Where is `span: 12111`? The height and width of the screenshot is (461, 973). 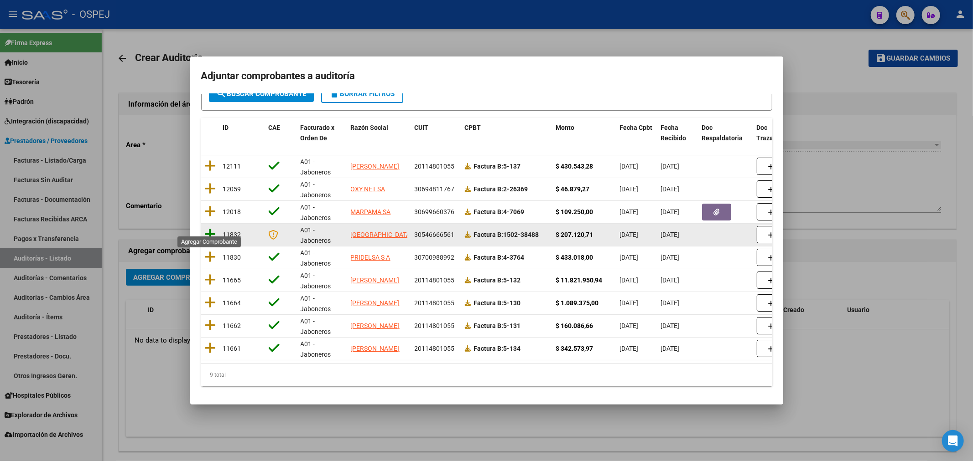
span: 12111 is located at coordinates (232, 166).